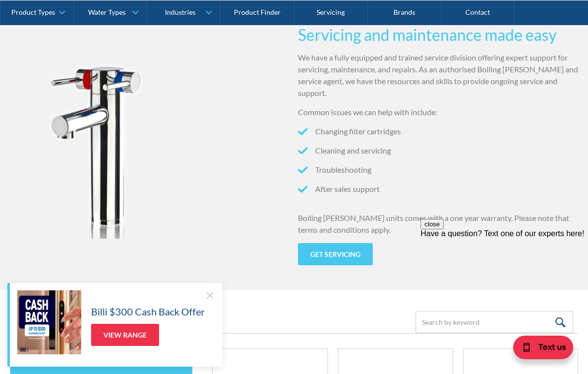  Describe the element at coordinates (62, 22) in the screenshot. I see `span: Text us` at that location.